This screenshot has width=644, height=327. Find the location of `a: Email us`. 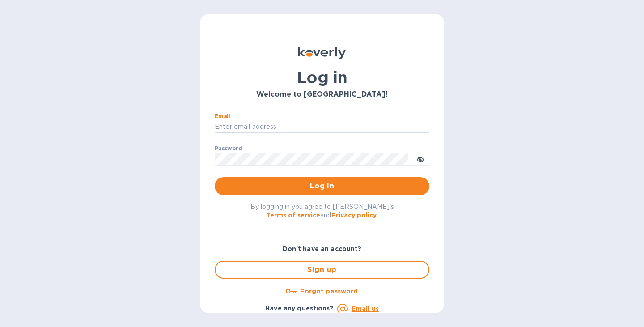

a: Email us is located at coordinates (365, 309).